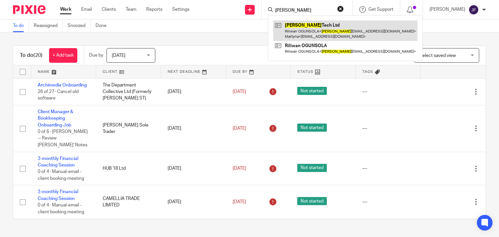 The image size is (499, 237). I want to click on img: svg%3E, so click(474, 10).